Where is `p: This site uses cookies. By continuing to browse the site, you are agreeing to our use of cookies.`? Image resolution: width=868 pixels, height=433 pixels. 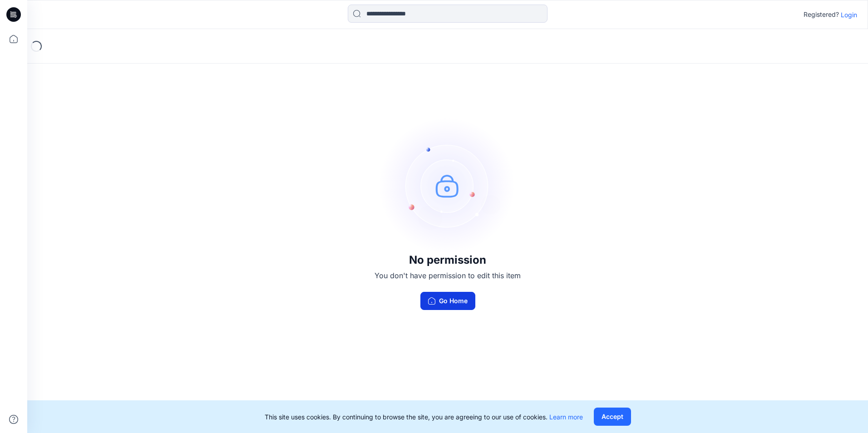 p: This site uses cookies. By continuing to browse the site, you are agreeing to our use of cookies. is located at coordinates (424, 416).